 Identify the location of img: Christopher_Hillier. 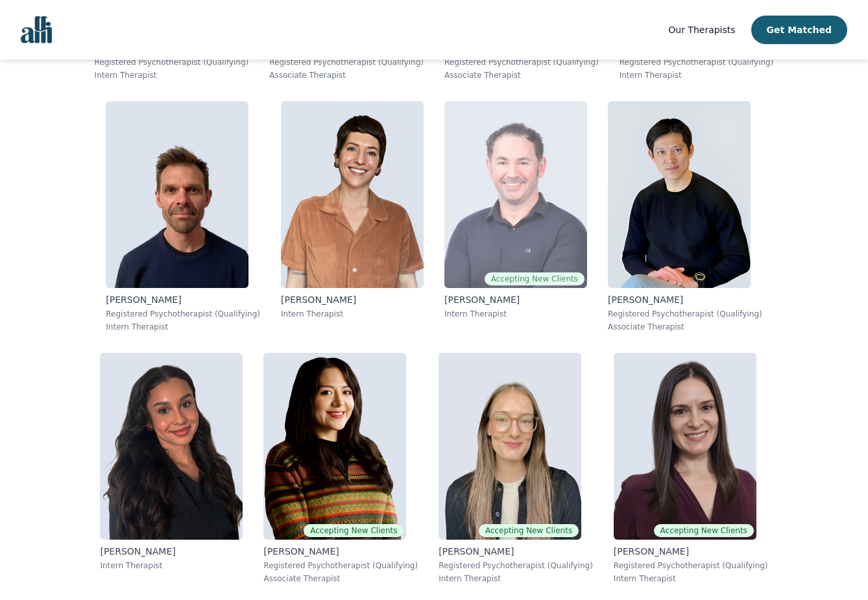
(516, 194).